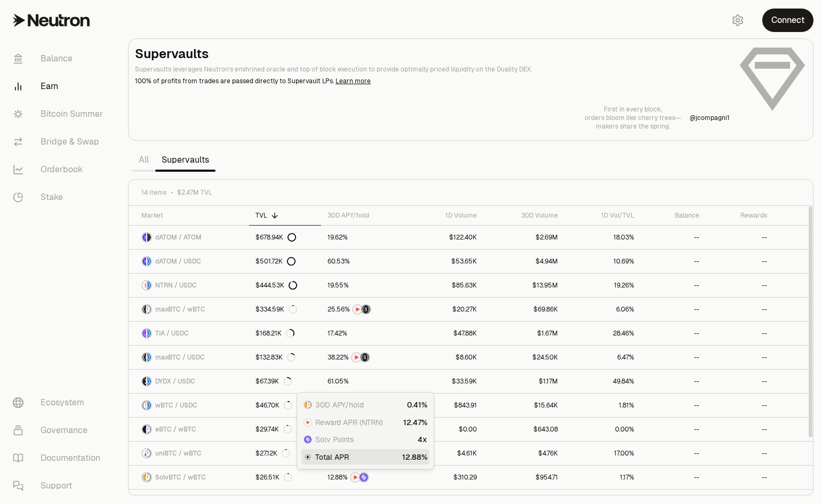 This screenshot has height=504, width=822. I want to click on span: maxBTC / wBTC, so click(180, 309).